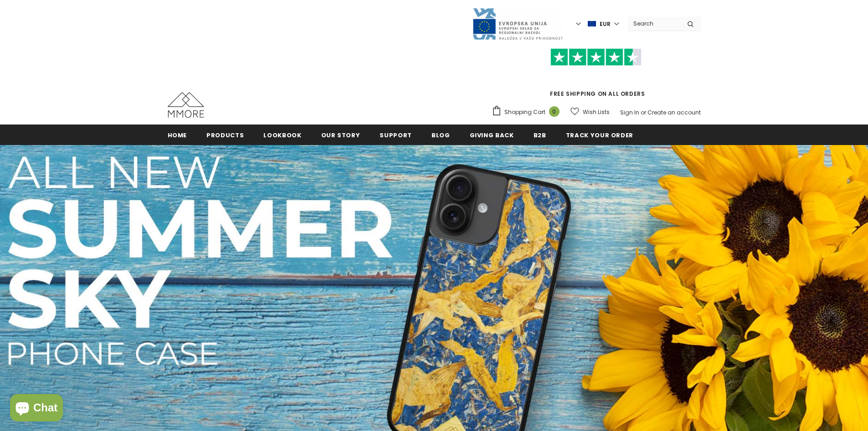 The image size is (868, 431). Describe the element at coordinates (186, 105) in the screenshot. I see `img: MMORE Cases` at that location.